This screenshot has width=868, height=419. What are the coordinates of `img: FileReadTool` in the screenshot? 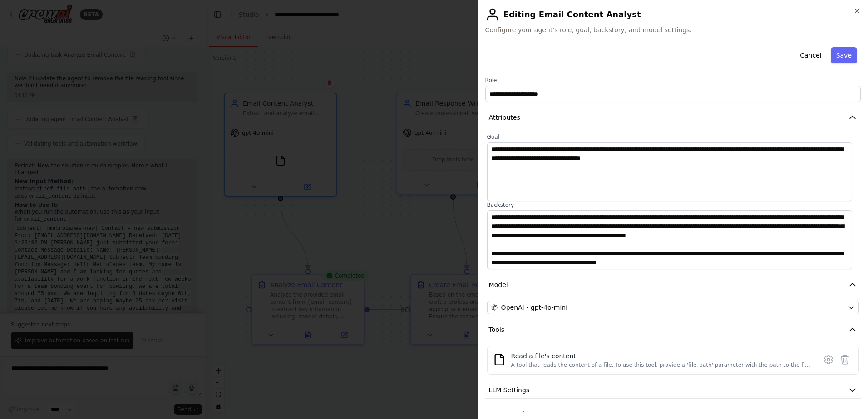 It's located at (500, 360).